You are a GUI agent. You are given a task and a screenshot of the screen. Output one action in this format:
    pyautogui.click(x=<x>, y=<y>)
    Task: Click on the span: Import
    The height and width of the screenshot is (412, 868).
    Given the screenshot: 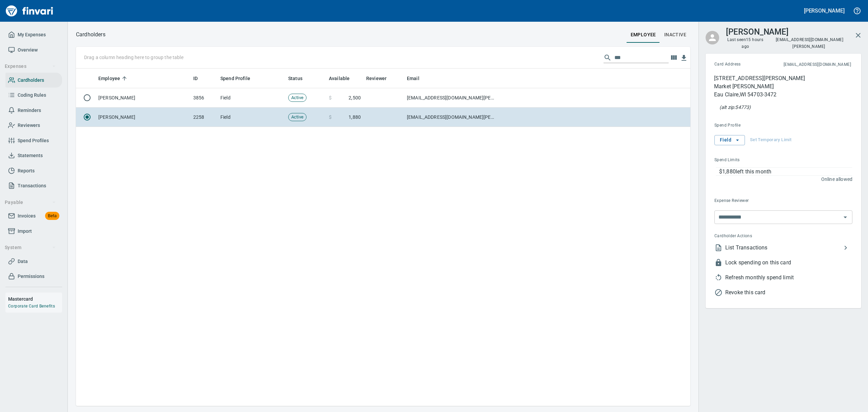 What is the action you would take?
    pyautogui.click(x=25, y=231)
    